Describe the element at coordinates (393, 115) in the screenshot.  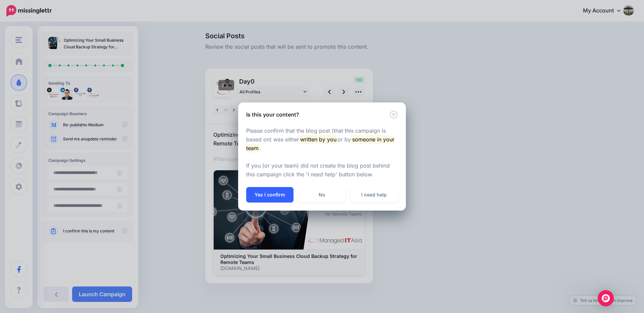
I see `button: Close` at that location.